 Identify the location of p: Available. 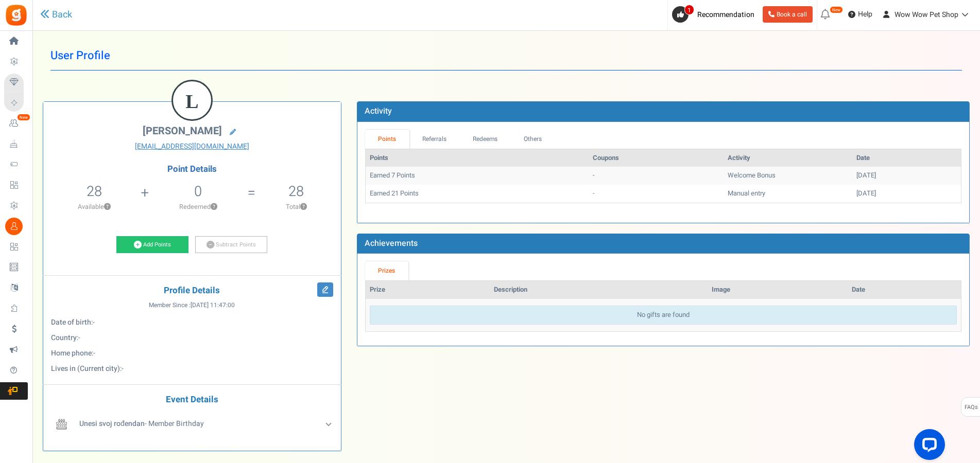
(93, 207).